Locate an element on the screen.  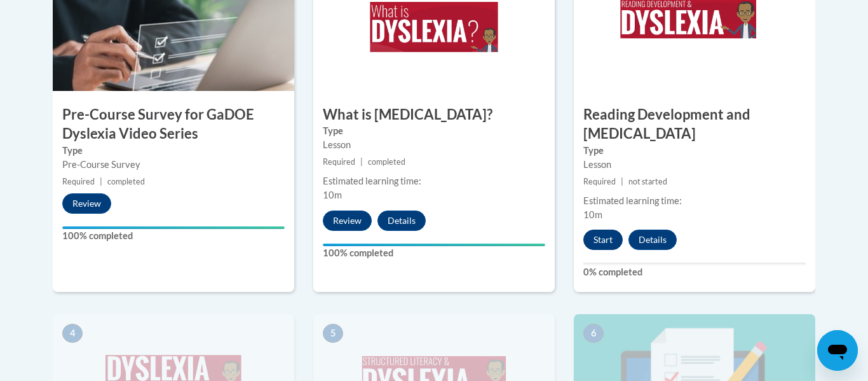
span: 5 is located at coordinates (333, 334).